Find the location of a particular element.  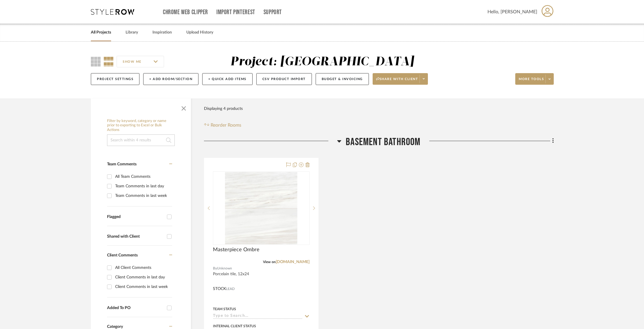

div: Displaying 4 products is located at coordinates (224, 109).